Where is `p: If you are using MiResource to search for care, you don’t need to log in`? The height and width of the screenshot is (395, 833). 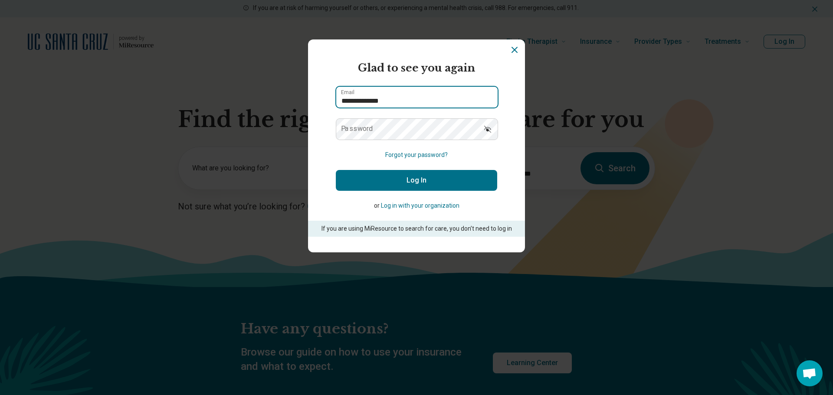 p: If you are using MiResource to search for care, you don’t need to log in is located at coordinates (417, 229).